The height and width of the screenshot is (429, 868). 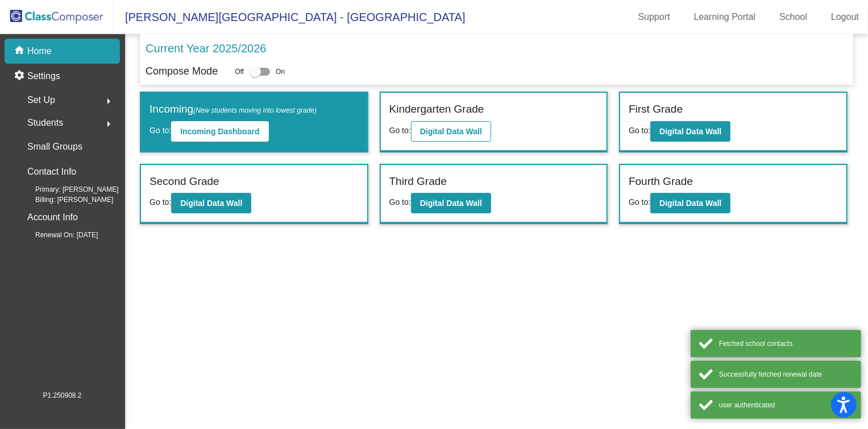 What do you see at coordinates (44, 76) in the screenshot?
I see `p: Settings` at bounding box center [44, 76].